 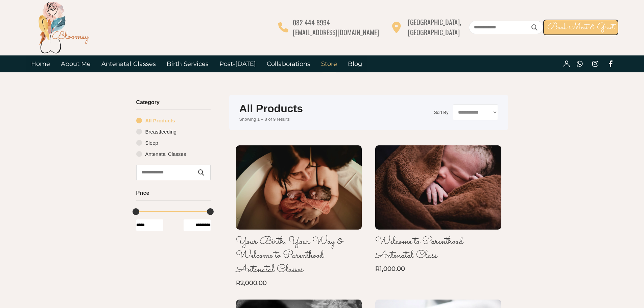 I want to click on a: Birth Services, so click(x=188, y=64).